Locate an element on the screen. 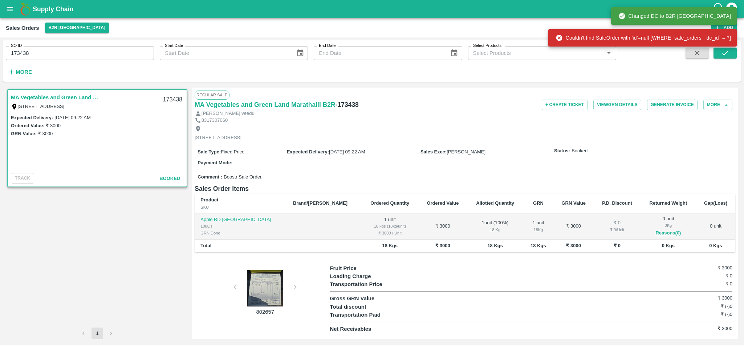 The image size is (744, 345). label: Start Date is located at coordinates (174, 46).